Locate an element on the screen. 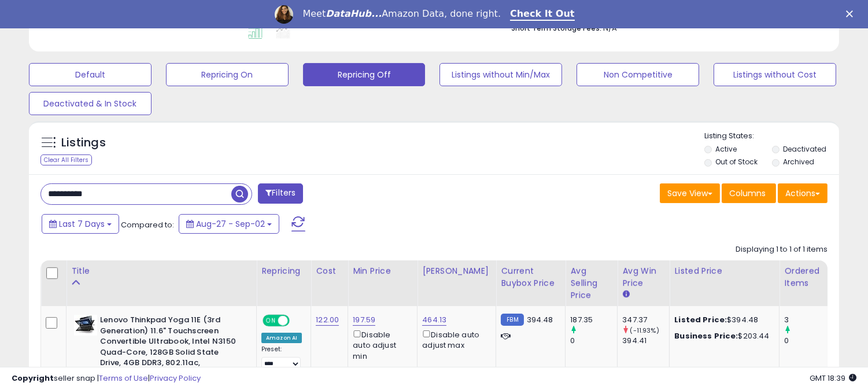 The height and width of the screenshot is (390, 868). div: Cost is located at coordinates (329, 271).